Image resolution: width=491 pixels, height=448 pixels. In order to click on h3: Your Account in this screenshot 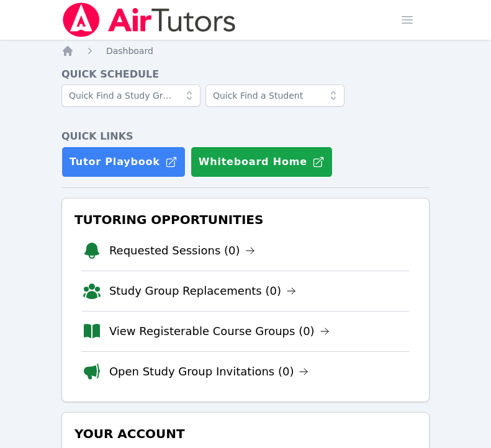, I will do `click(246, 433)`.